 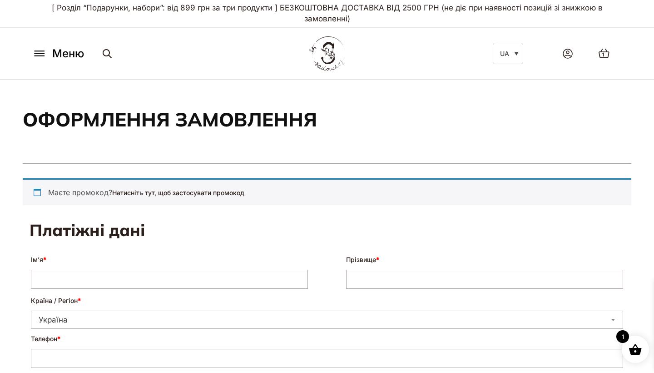 I want to click on label: Ім’я, so click(x=169, y=259).